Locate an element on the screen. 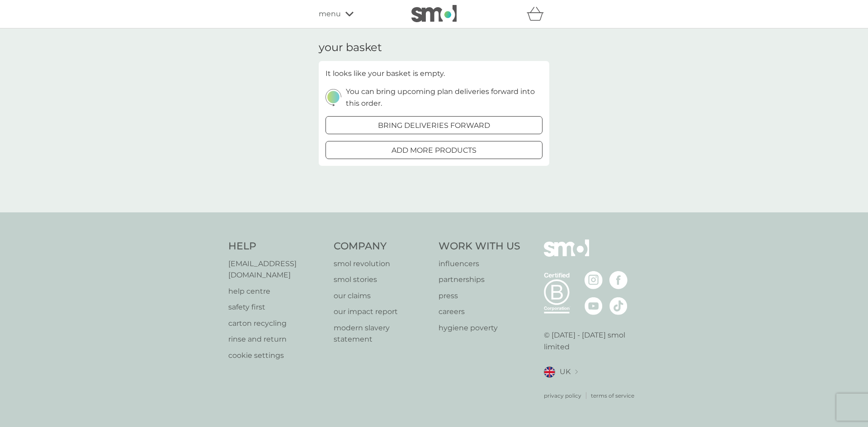 The height and width of the screenshot is (427, 868). a: our impact report is located at coordinates (381, 311).